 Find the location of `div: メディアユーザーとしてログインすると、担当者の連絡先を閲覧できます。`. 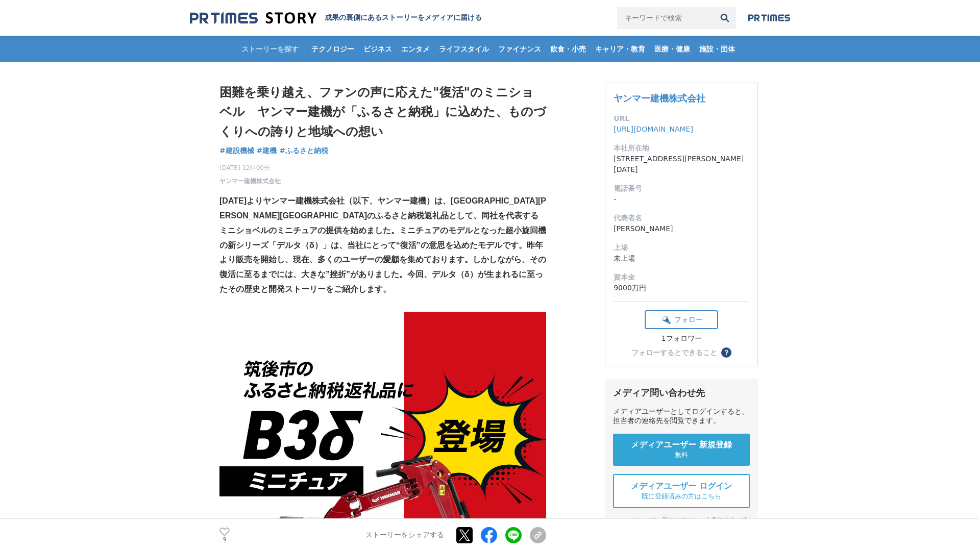

div: メディアユーザーとしてログインすると、担当者の連絡先を閲覧できます。 is located at coordinates (682, 416).